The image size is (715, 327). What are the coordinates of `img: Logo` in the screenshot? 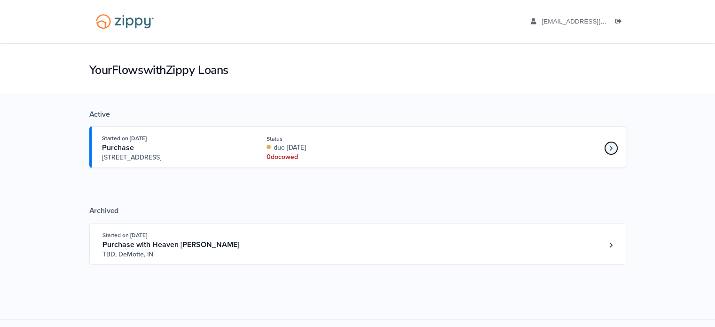 It's located at (125, 21).